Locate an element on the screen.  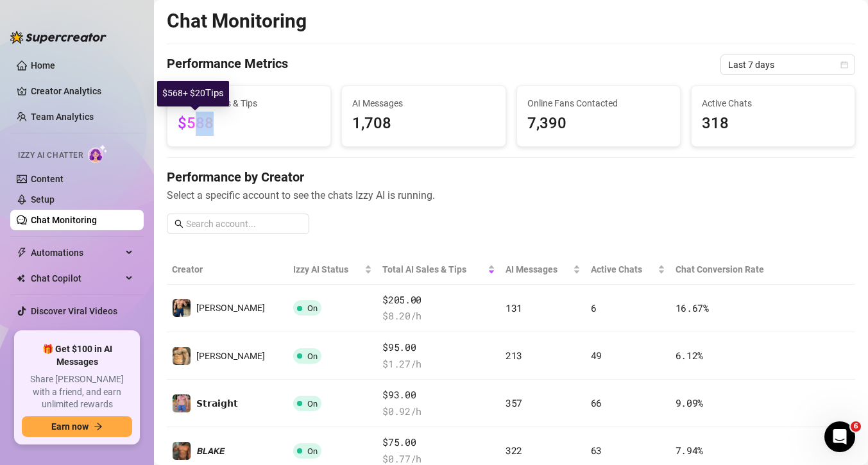
span: 49 is located at coordinates (596, 355).